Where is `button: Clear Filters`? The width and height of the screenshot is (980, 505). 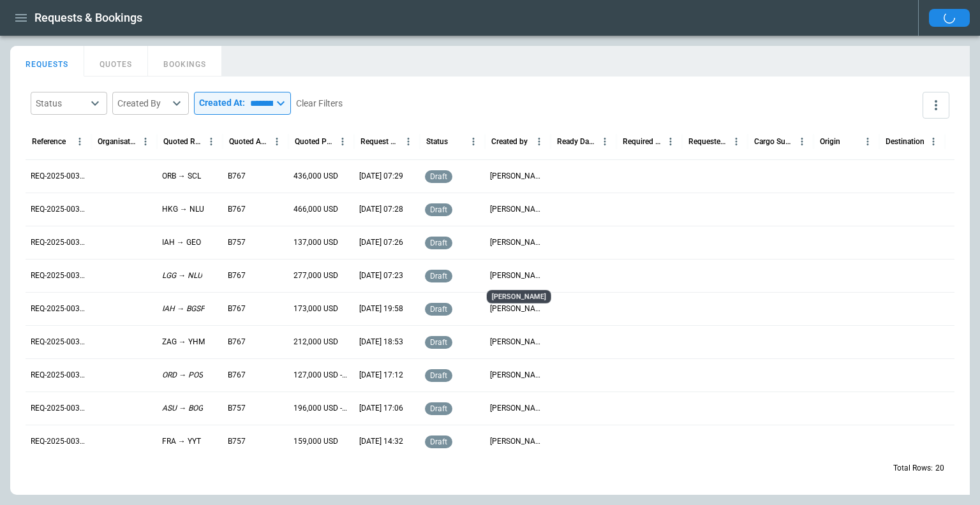
button: Clear Filters is located at coordinates (319, 103).